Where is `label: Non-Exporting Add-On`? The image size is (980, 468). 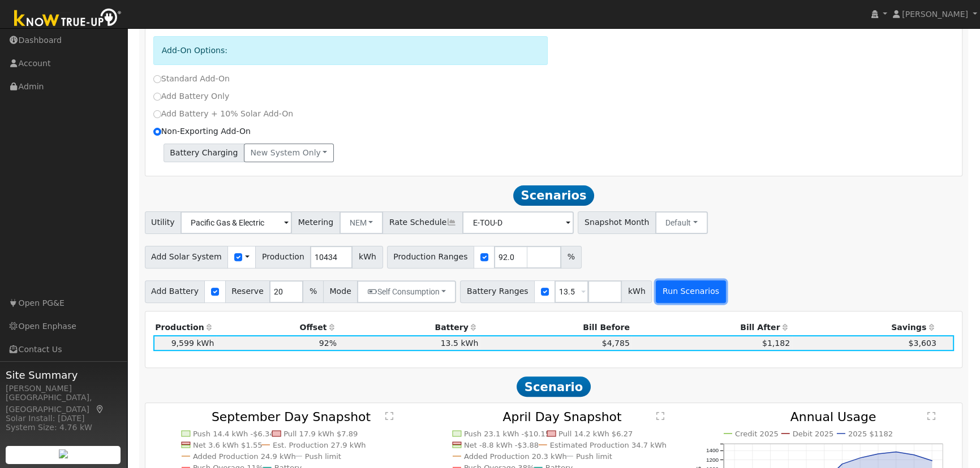
label: Non-Exporting Add-On is located at coordinates (202, 131).